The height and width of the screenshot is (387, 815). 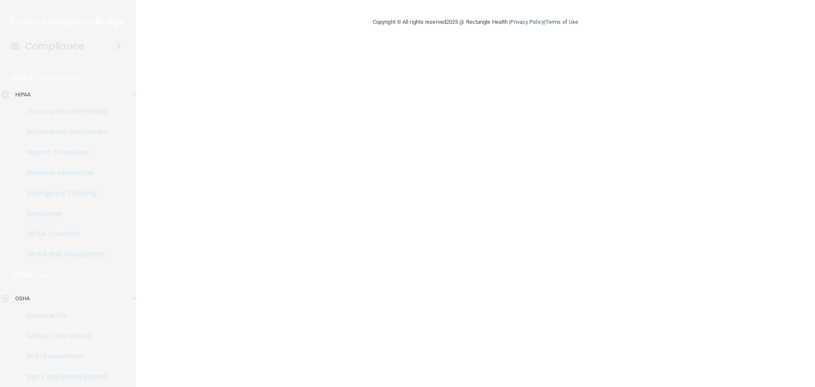 I want to click on img: PMB logo, so click(x=68, y=22).